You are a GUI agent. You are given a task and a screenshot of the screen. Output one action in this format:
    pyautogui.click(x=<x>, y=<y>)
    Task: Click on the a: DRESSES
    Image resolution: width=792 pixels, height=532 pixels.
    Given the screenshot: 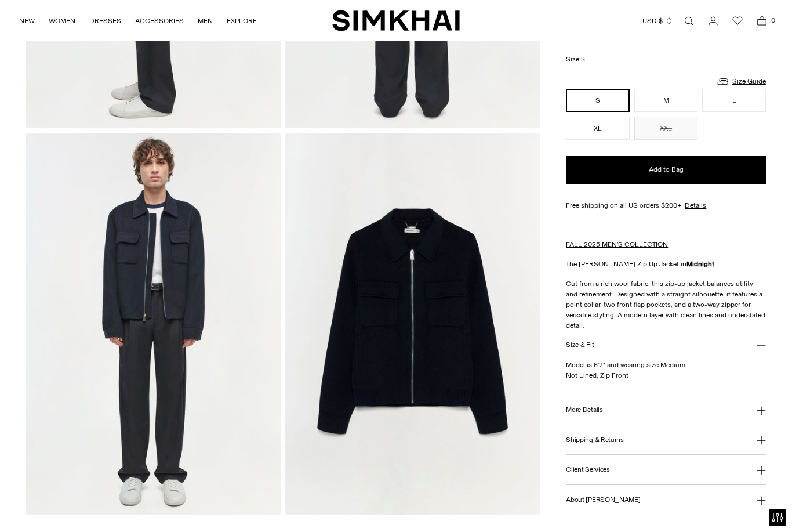 What is the action you would take?
    pyautogui.click(x=105, y=21)
    